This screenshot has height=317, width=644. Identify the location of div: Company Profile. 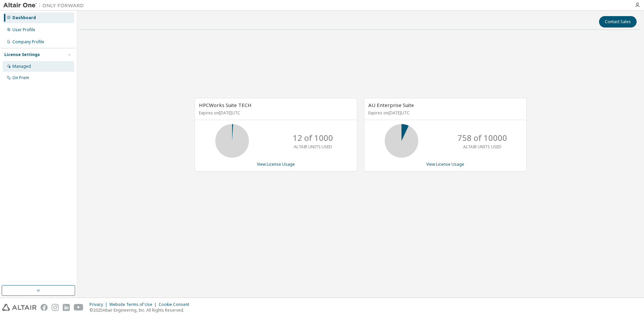
(28, 42).